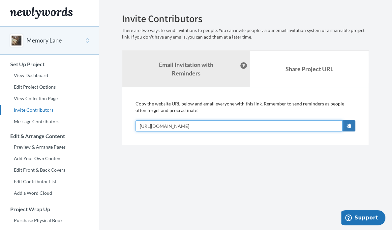  I want to click on h3: Project Wrap Up, so click(49, 209).